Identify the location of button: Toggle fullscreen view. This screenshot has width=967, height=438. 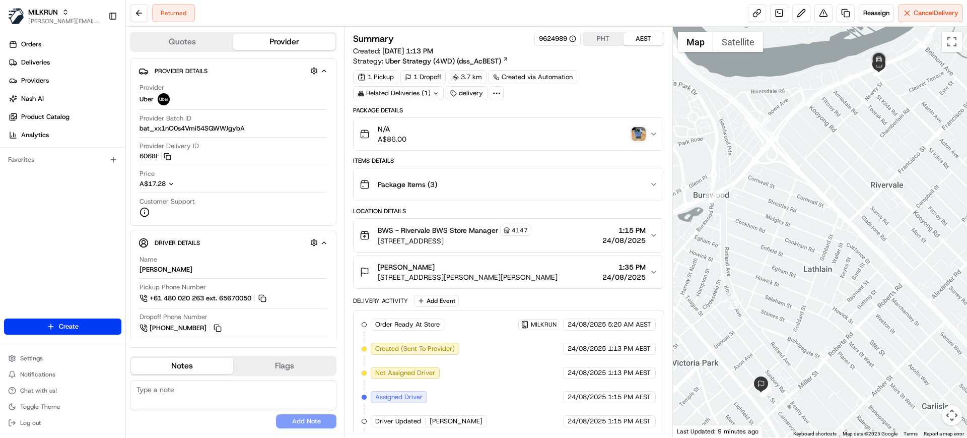
(952, 42).